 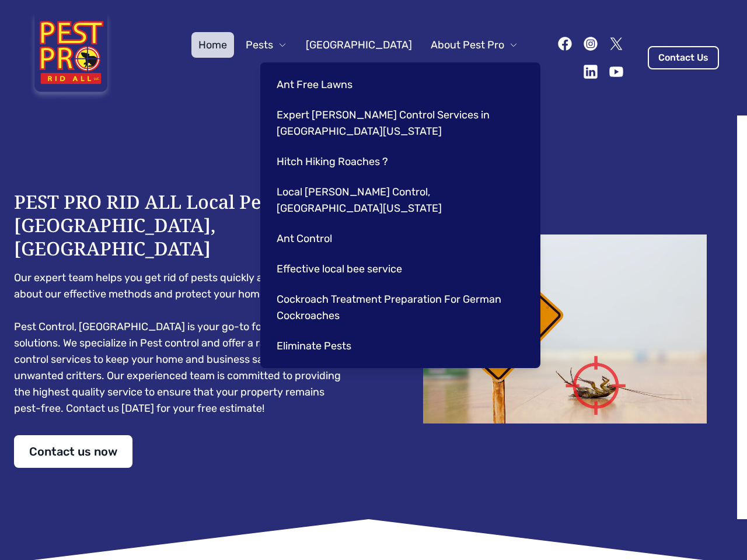 I want to click on a: Contact us now, so click(x=73, y=452).